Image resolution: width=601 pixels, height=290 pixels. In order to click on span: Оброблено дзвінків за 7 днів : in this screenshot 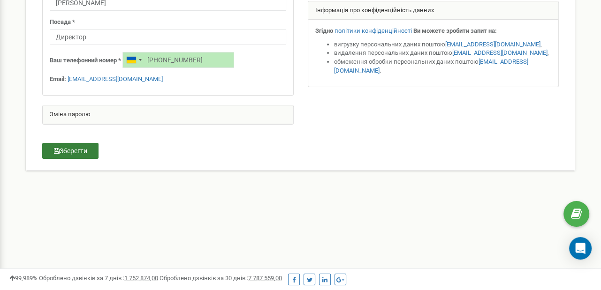, I will do `click(98, 278)`.